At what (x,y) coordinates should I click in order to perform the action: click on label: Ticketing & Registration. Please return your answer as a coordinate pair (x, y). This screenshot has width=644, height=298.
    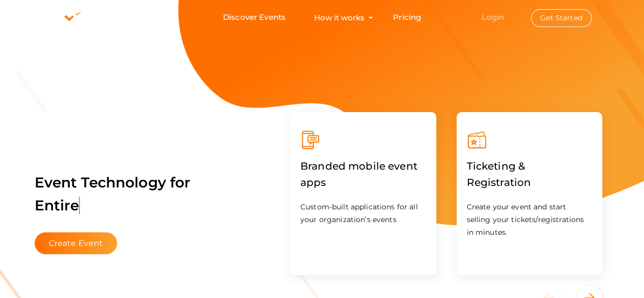
    Looking at the image, I should click on (529, 174).